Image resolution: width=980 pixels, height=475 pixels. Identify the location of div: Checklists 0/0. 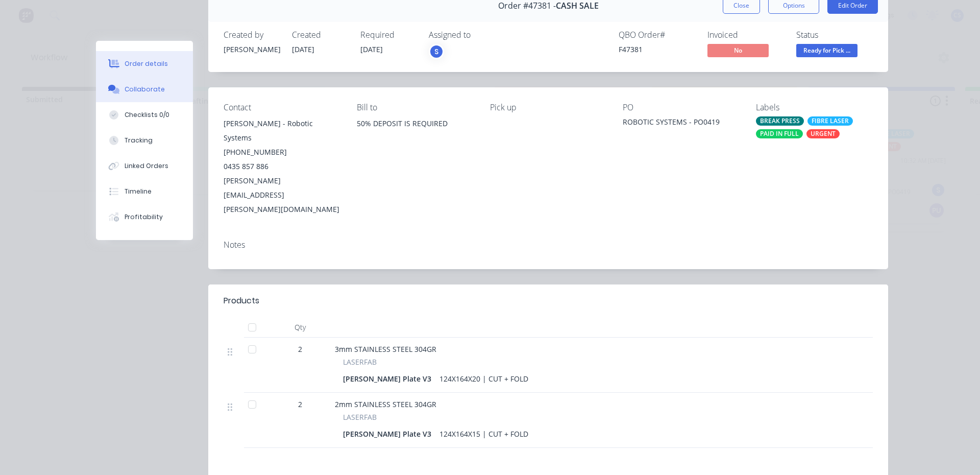
(147, 115).